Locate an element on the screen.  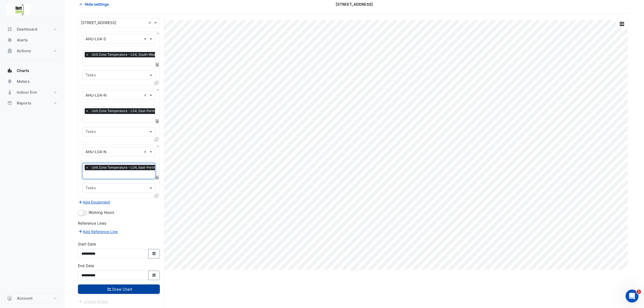
label: Start Date is located at coordinates (87, 244).